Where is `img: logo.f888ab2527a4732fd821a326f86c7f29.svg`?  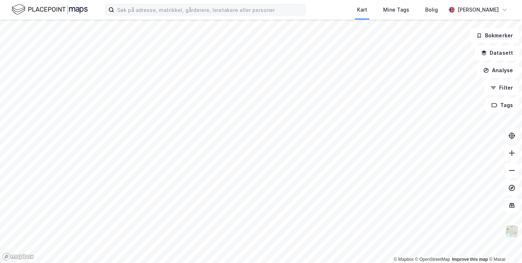 img: logo.f888ab2527a4732fd821a326f86c7f29.svg is located at coordinates (50, 9).